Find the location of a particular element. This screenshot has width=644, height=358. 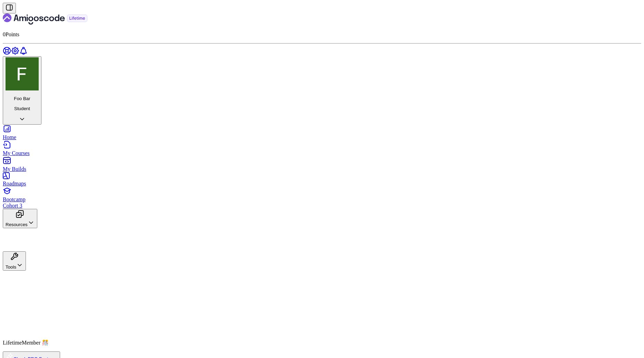

p: 0 Points is located at coordinates (322, 35).